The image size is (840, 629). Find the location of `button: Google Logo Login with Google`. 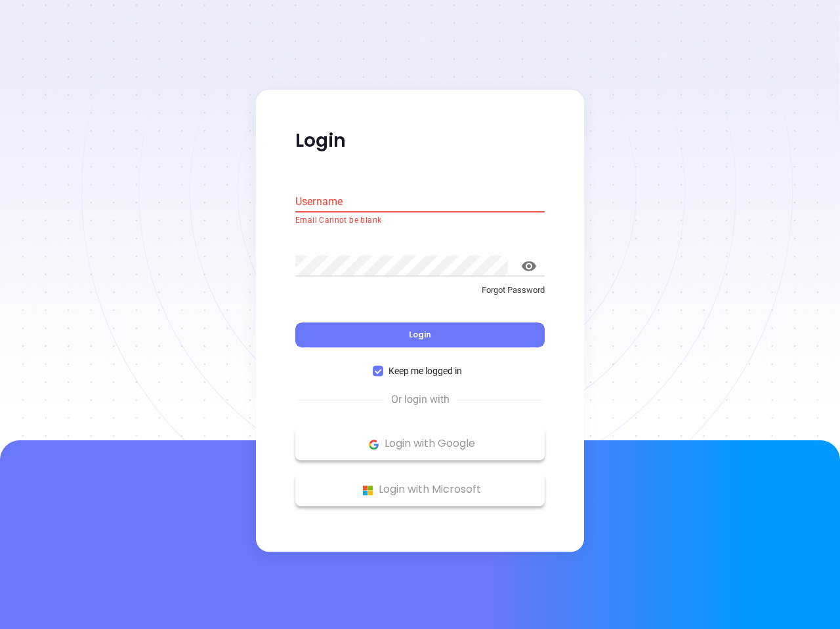

button: Google Logo Login with Google is located at coordinates (420, 445).